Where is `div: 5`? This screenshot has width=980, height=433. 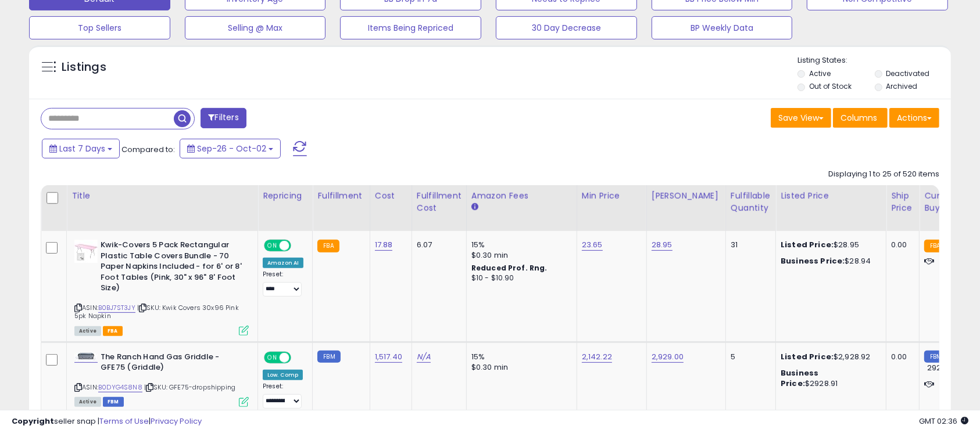 div: 5 is located at coordinates (749, 358).